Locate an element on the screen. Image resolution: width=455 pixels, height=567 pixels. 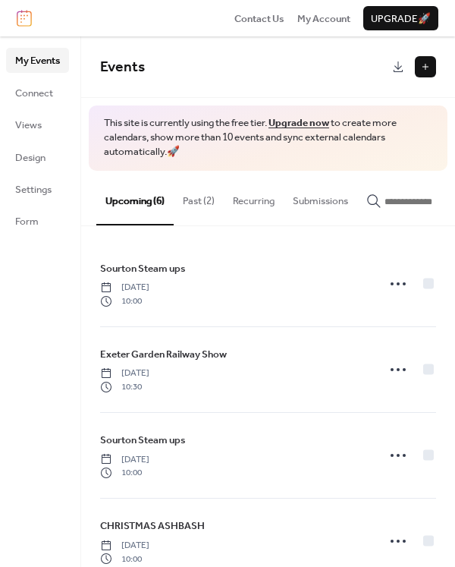
span: CHRISTMAS ASHBASH is located at coordinates (152, 526).